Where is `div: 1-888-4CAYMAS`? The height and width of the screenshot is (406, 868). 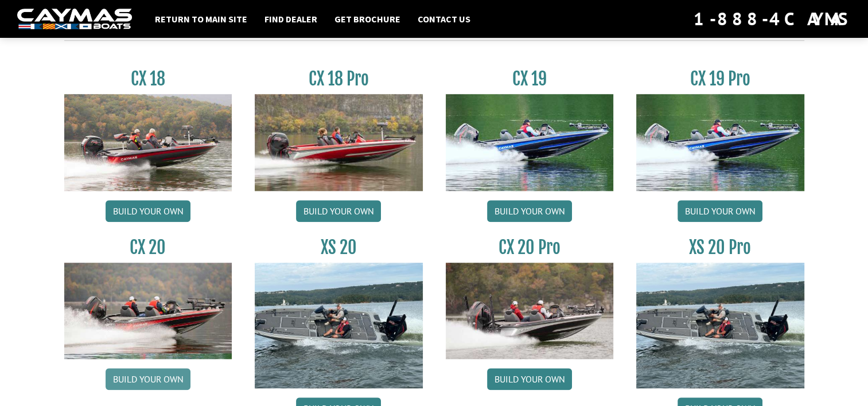
div: 1-888-4CAYMAS is located at coordinates (772, 19).